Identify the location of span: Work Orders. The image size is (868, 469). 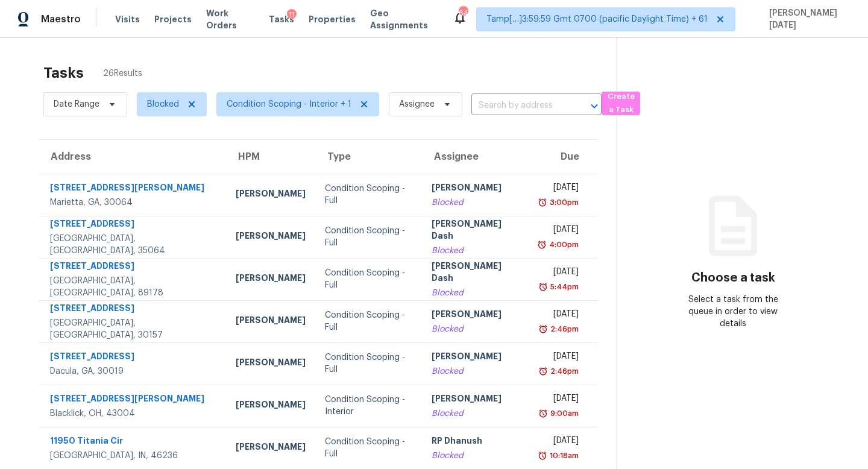
(230, 19).